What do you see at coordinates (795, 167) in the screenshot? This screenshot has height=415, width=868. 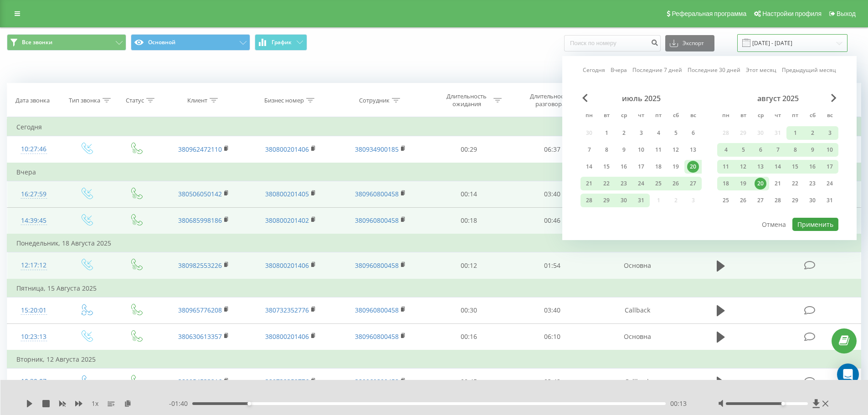 I see `div: 15` at bounding box center [795, 167].